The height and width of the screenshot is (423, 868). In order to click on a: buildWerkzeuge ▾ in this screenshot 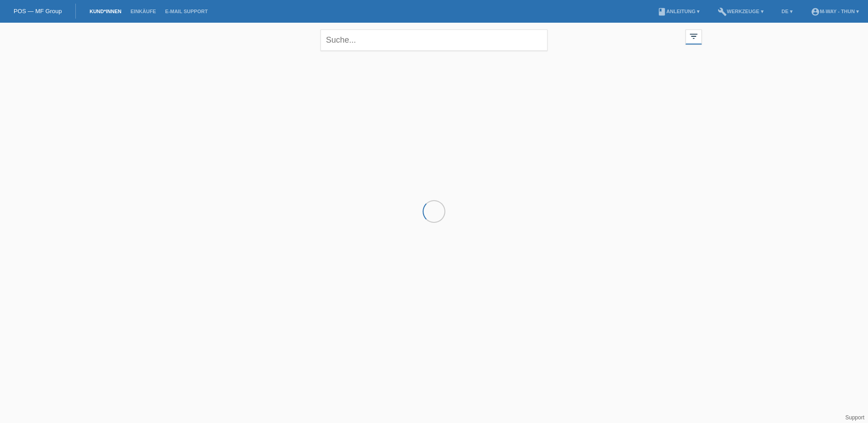, I will do `click(740, 11)`.